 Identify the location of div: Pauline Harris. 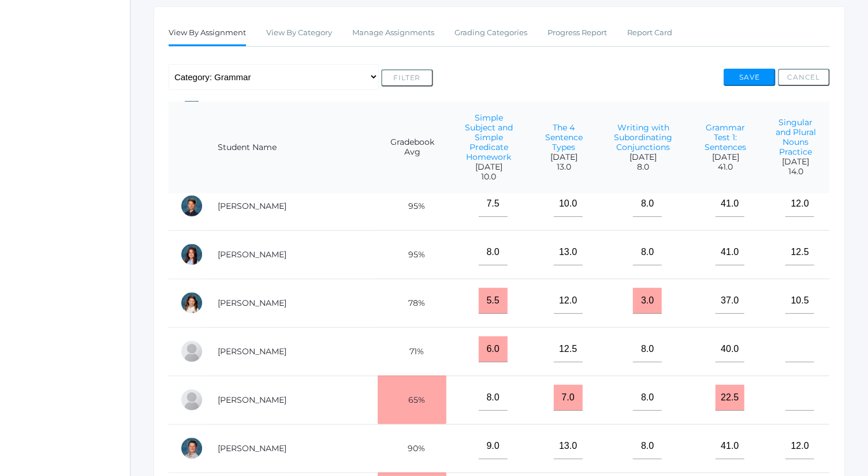
(192, 351).